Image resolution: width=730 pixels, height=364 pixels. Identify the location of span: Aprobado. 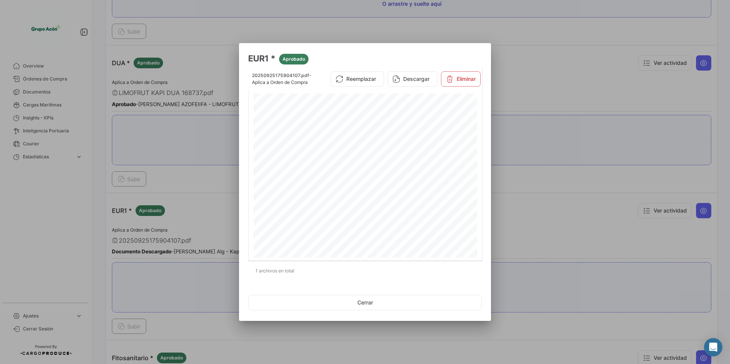
(294, 59).